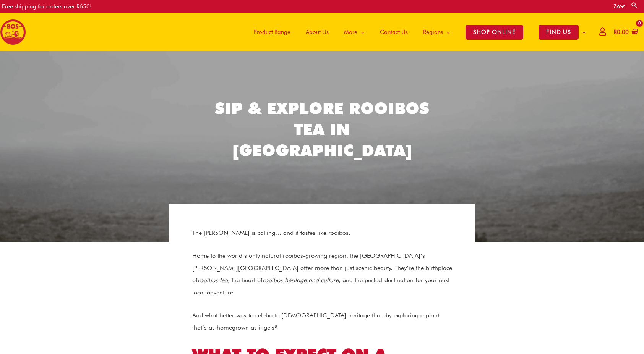 Image resolution: width=644 pixels, height=354 pixels. I want to click on span: More, so click(350, 32).